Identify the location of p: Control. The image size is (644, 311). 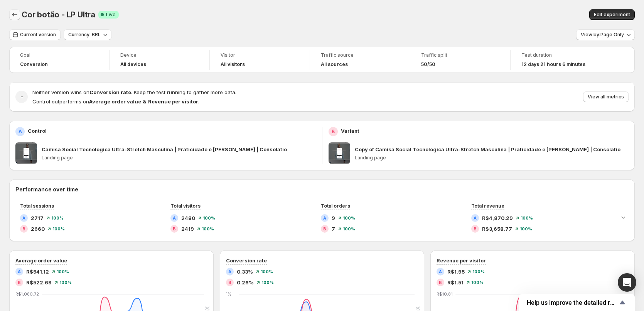
(37, 131).